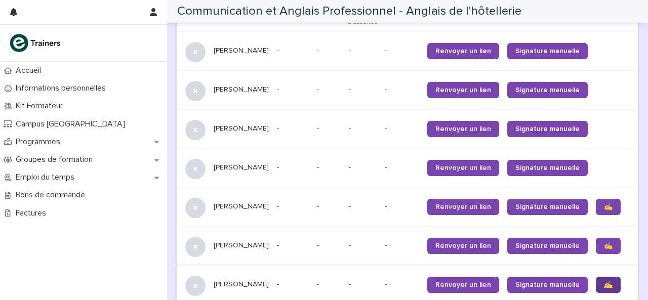 The image size is (648, 300). I want to click on p: Bons de commande, so click(52, 195).